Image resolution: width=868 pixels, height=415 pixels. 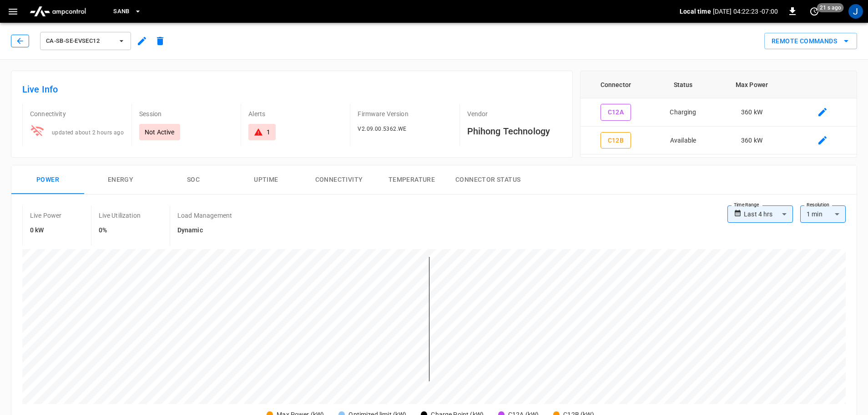 I want to click on button: ca-sb-se-evseC12, so click(x=85, y=41).